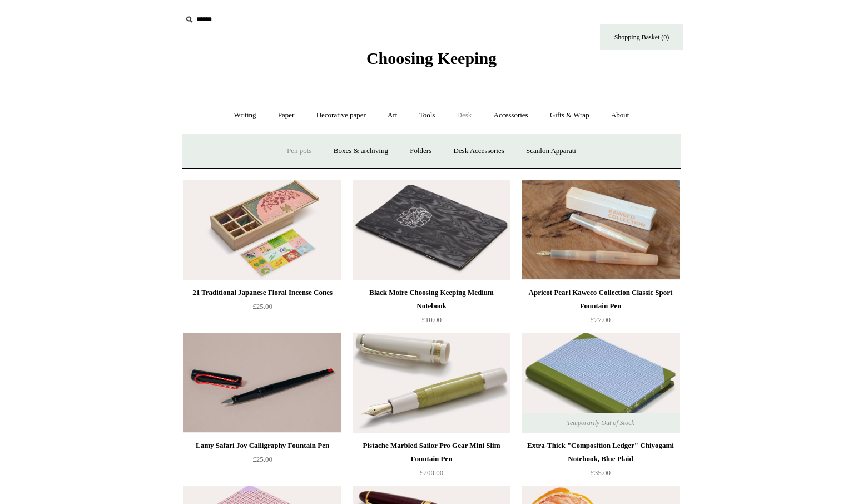 This screenshot has height=504, width=863. What do you see at coordinates (600, 230) in the screenshot?
I see `a: Apricot Pearl Kaweco Collection Classic Sport Fountain Pen Apricot Pearl Kaweco Collection Classi...` at bounding box center [600, 230].